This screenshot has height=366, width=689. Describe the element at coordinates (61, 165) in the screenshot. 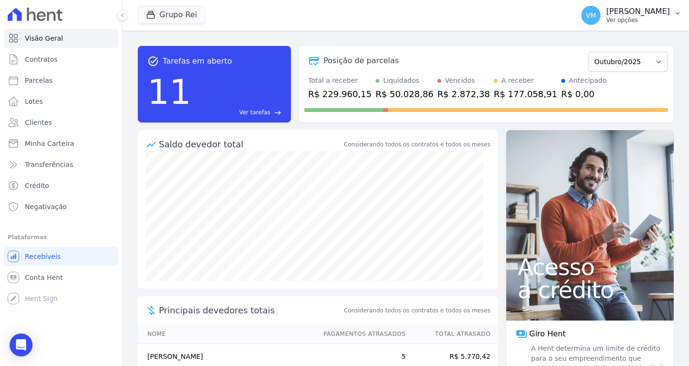

I see `a: Transferências` at that location.